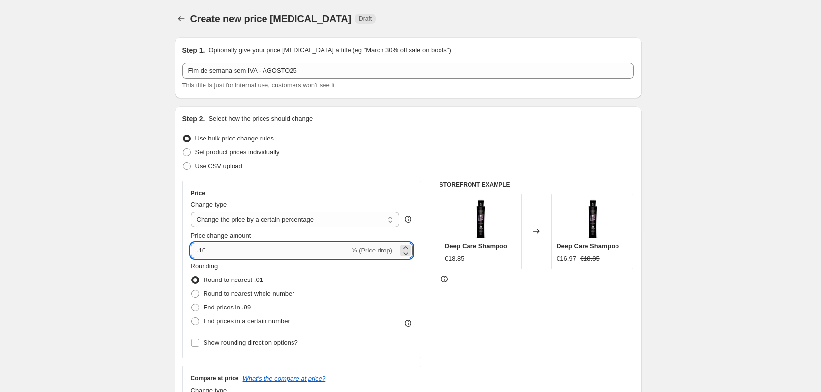  What do you see at coordinates (284, 379) in the screenshot?
I see `i: What's the compare at price?` at bounding box center [284, 379].